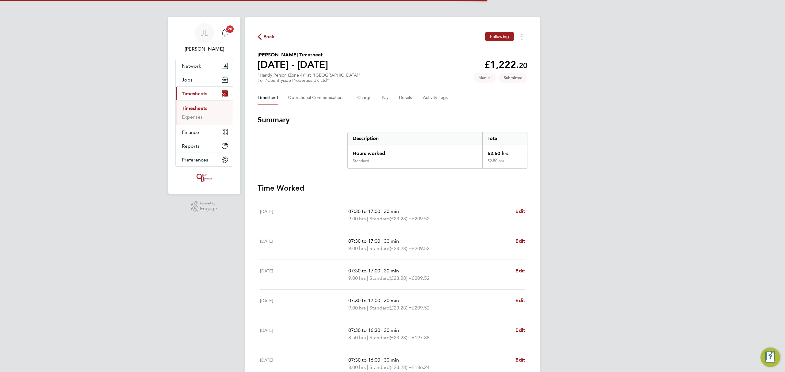 This screenshot has height=372, width=785. Describe the element at coordinates (204, 49) in the screenshot. I see `span: Jordan Lee` at that location.